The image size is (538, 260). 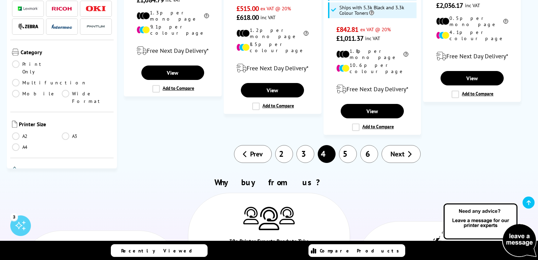 What do you see at coordinates (305, 154) in the screenshot?
I see `a: 3` at bounding box center [305, 154].